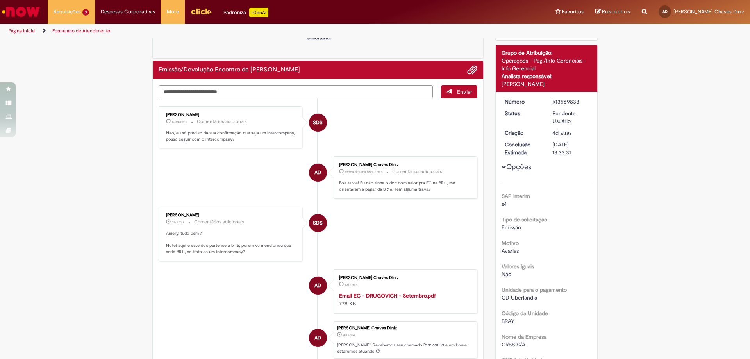 The height and width of the screenshot is (359, 750). Describe the element at coordinates (612, 12) in the screenshot. I see `a: Rascunhos` at that location.